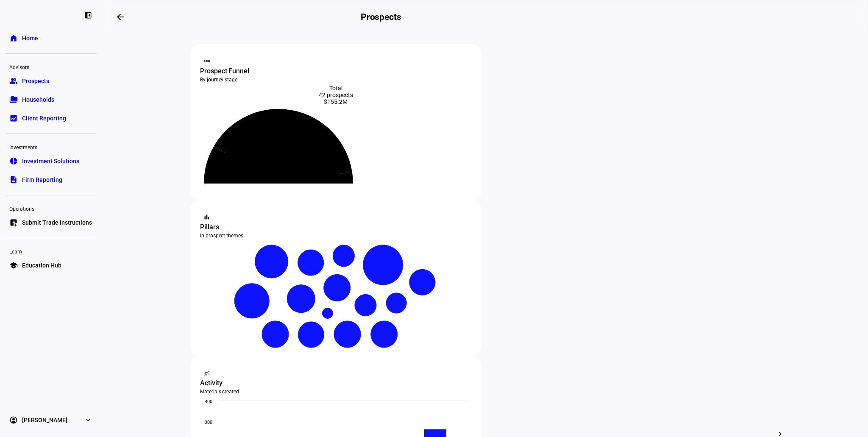 This screenshot has height=437, width=868. Describe the element at coordinates (51, 118) in the screenshot. I see `a: bid_landscapeClient Reporting` at that location.